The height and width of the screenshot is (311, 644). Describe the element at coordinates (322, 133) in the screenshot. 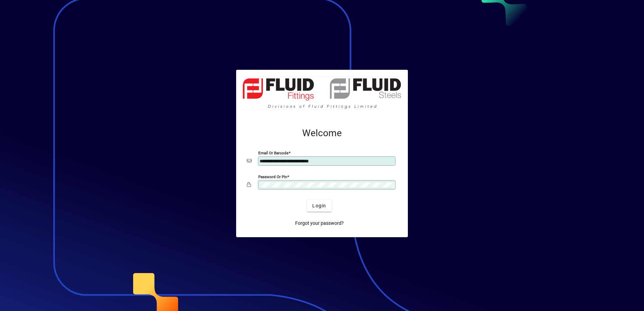

I see `h2: Welcome` at that location.